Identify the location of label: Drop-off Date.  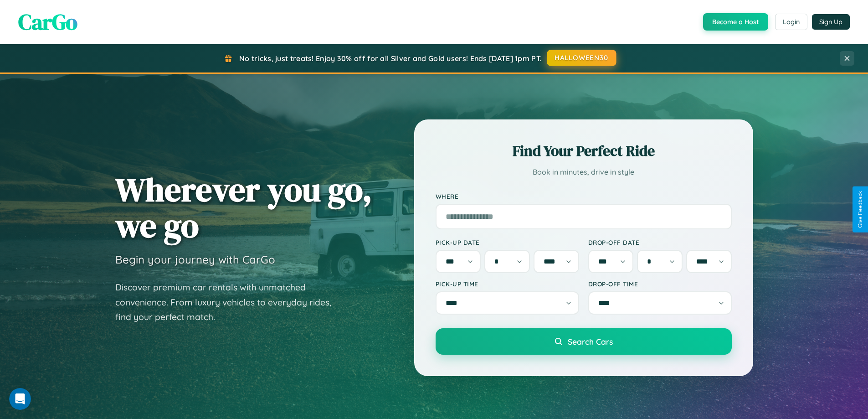
(660, 242).